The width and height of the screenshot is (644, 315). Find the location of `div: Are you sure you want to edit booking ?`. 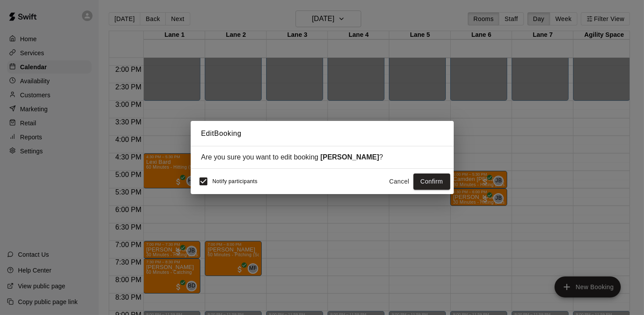

div: Are you sure you want to edit booking ? is located at coordinates (322, 157).